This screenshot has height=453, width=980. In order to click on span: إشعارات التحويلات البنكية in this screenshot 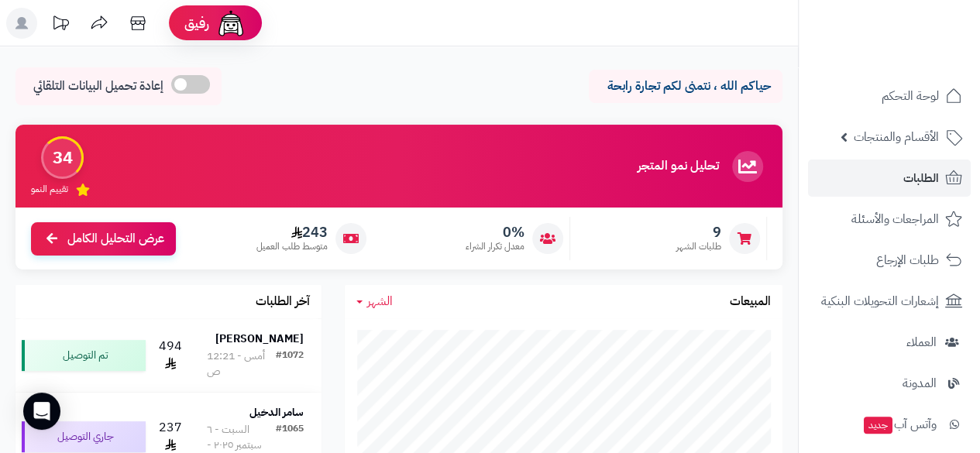, I will do `click(881, 301)`.